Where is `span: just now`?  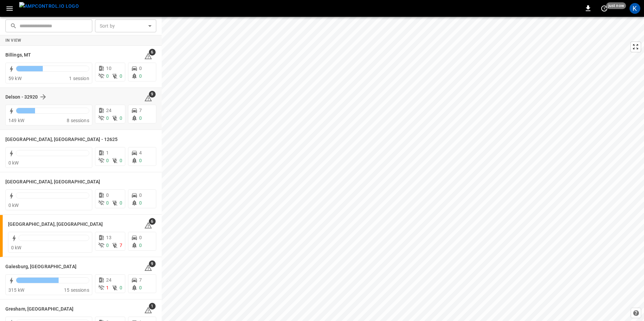 span: just now is located at coordinates (616, 6).